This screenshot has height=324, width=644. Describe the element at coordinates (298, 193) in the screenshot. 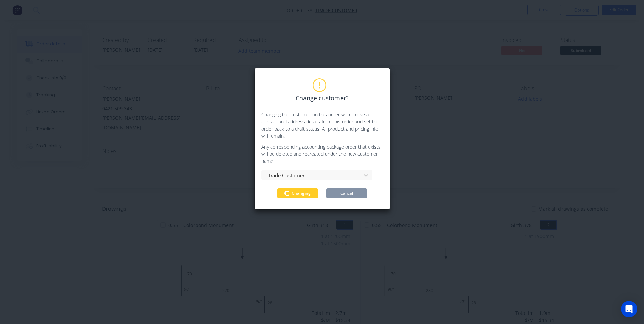

I see `button: Changing` at that location.